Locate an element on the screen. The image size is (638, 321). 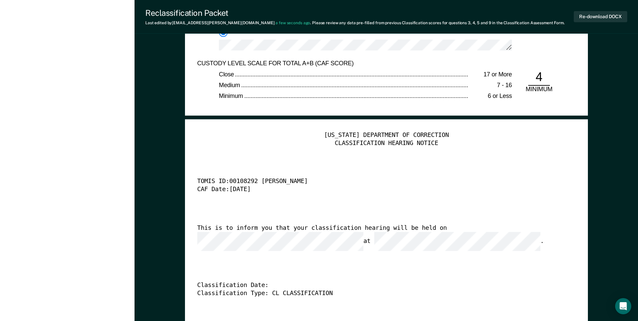
div: 17 or More is located at coordinates (490, 75).